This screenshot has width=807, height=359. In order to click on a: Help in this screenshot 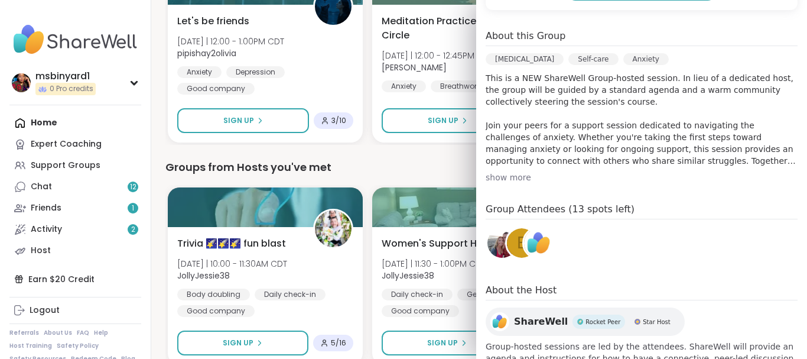, I will do `click(101, 333)`.